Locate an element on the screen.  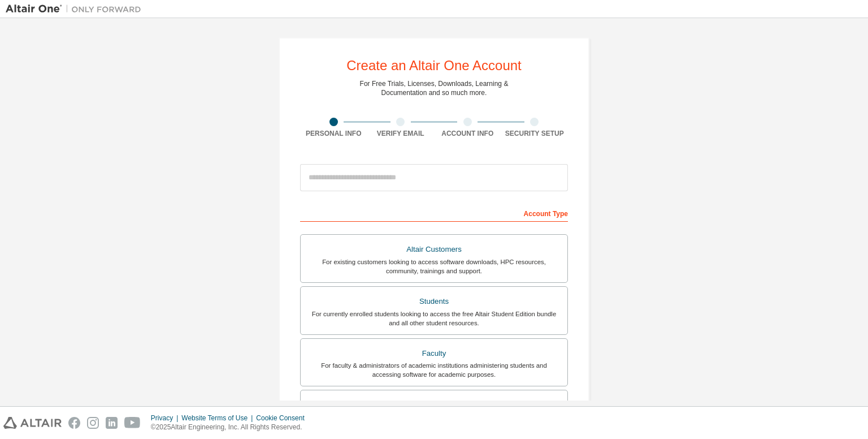
div: Faculty is located at coordinates (434, 354).